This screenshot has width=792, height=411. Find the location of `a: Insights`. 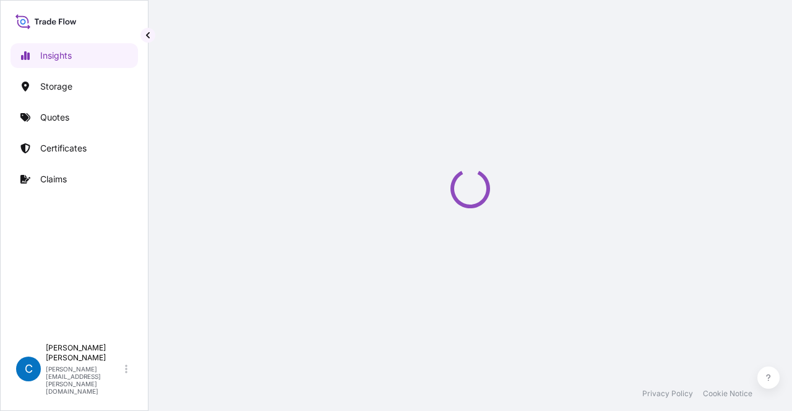

a: Insights is located at coordinates (74, 56).